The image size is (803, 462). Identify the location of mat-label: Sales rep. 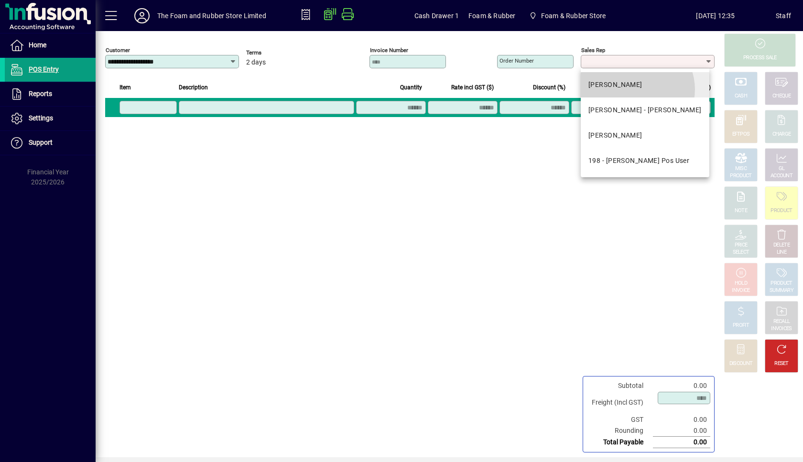
(593, 50).